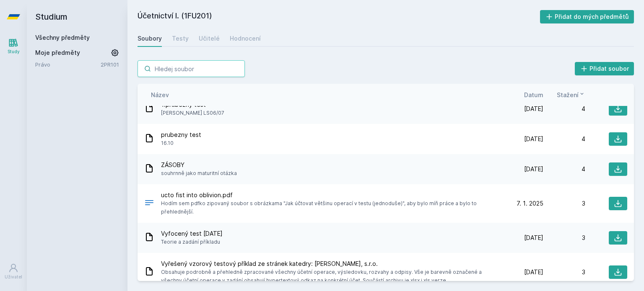  What do you see at coordinates (604, 69) in the screenshot?
I see `button: Přidat soubor` at bounding box center [604, 69].